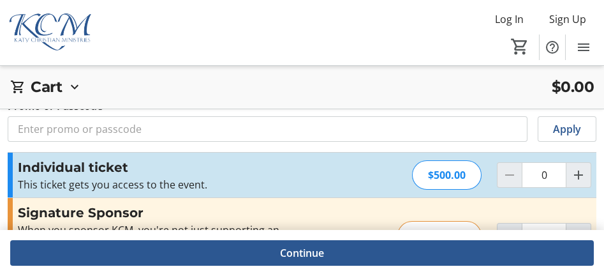 This screenshot has width=604, height=276. What do you see at coordinates (544, 235) in the screenshot?
I see `input: Signature Sponsor Quantity` at bounding box center [544, 235].